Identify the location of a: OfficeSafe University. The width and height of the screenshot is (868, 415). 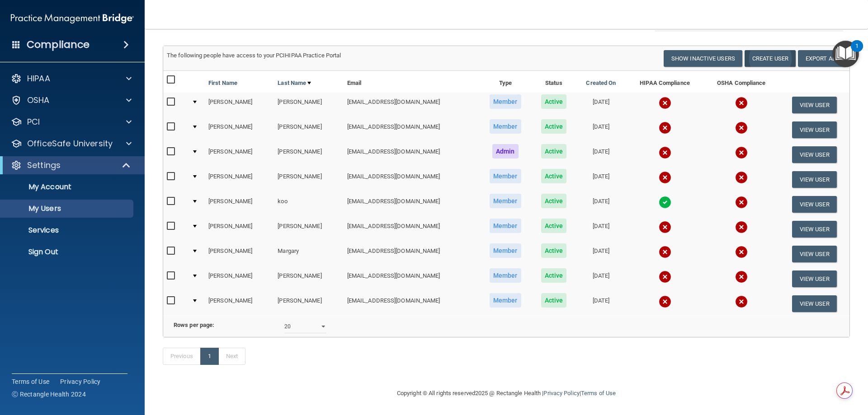
(71, 143).